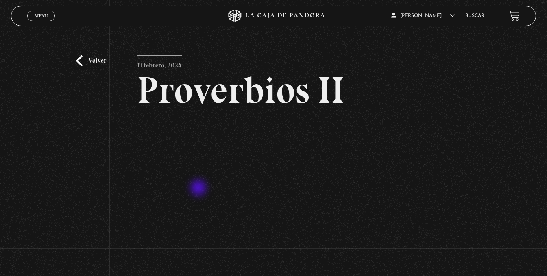  I want to click on a: Volver, so click(91, 61).